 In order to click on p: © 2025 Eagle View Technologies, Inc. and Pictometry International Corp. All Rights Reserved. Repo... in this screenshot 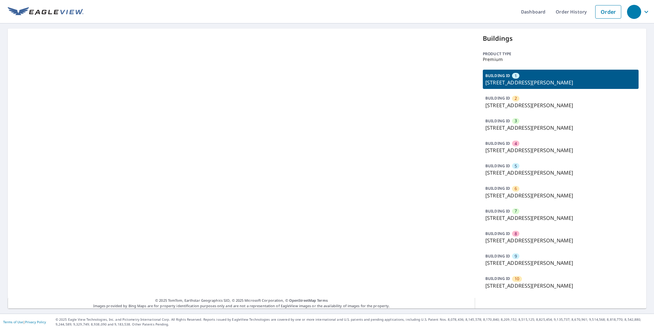, I will do `click(353, 322)`.